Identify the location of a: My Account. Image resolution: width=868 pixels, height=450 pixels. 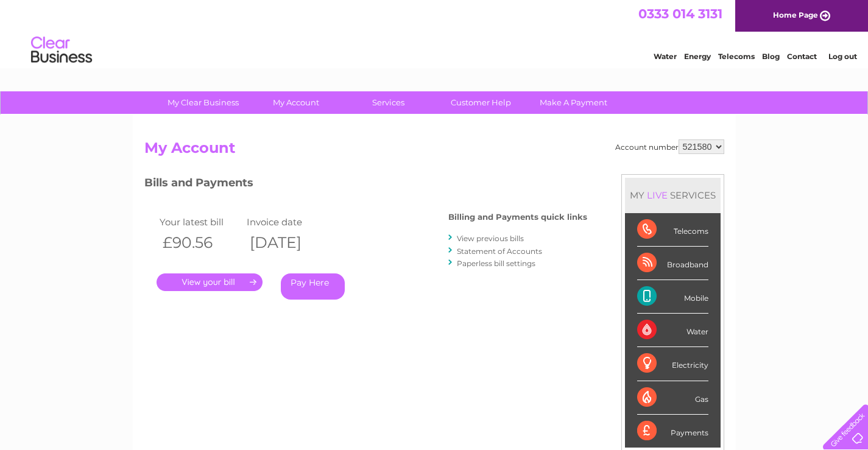
(295, 102).